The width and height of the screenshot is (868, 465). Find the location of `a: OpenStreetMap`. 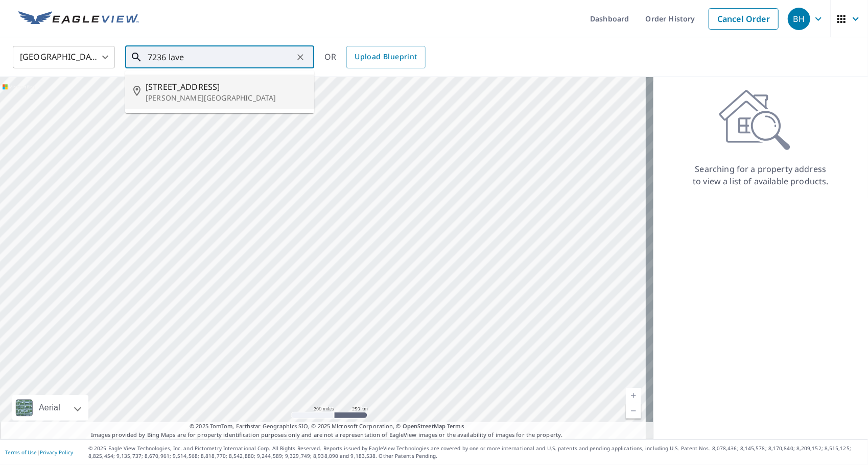

a: OpenStreetMap is located at coordinates (424, 426).